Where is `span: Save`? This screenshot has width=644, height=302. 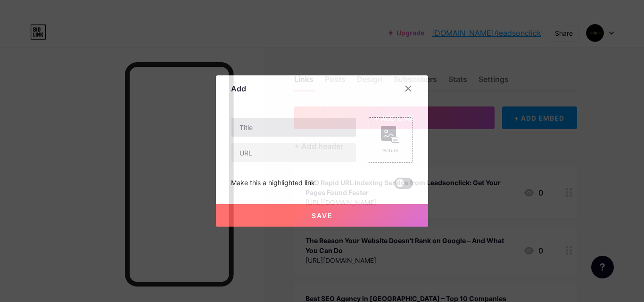
span: Save is located at coordinates (322, 215).